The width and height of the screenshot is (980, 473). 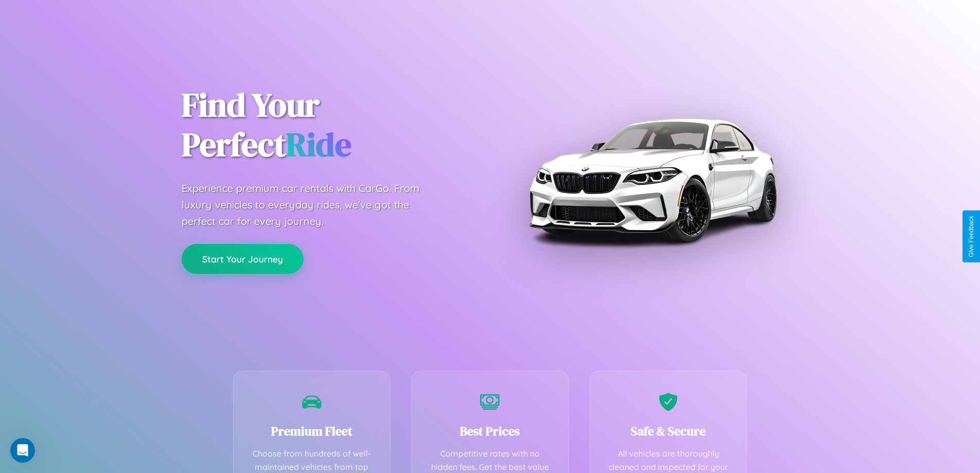 What do you see at coordinates (310, 204) in the screenshot?
I see `p: Experience premium car rentals with CarGo. From luxury vehicles to everyday rides, we've got the ...` at bounding box center [310, 204].